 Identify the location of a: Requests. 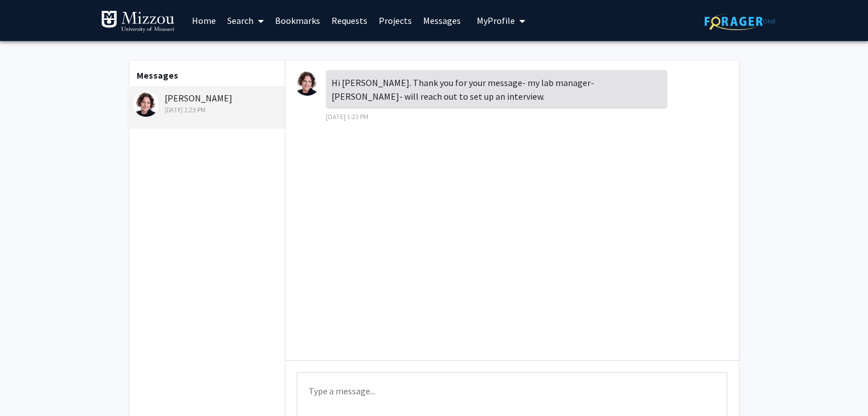
(350, 21).